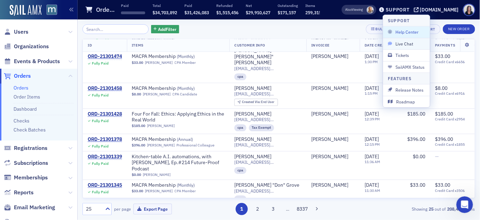 The image size is (480, 220). Describe the element at coordinates (372, 94) in the screenshot. I see `time: 1:15 PM` at that location.